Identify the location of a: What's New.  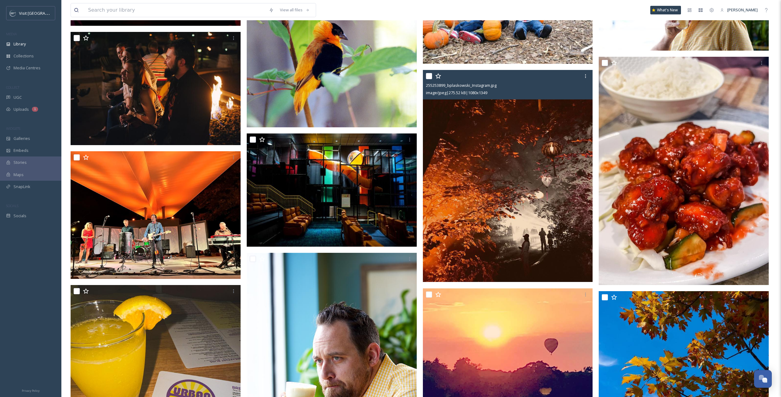
(665, 10).